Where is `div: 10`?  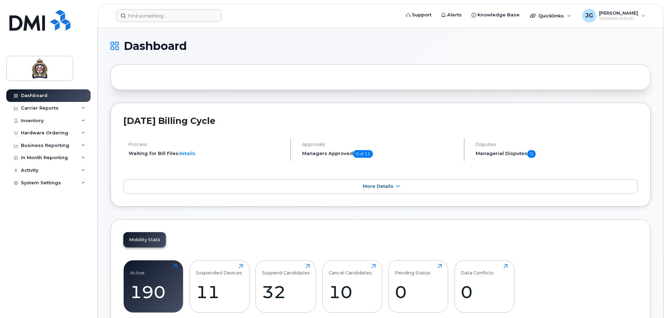
div: 10 is located at coordinates (352, 291).